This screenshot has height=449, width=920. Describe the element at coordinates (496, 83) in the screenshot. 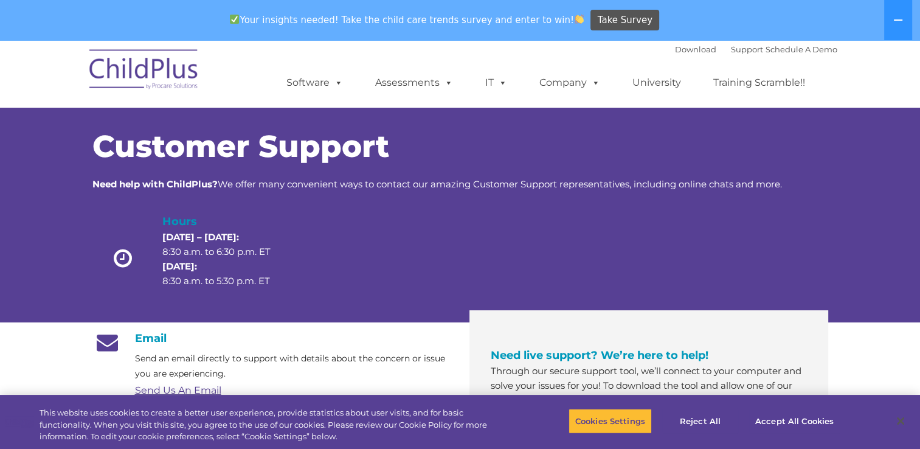

I see `a: IT` at that location.